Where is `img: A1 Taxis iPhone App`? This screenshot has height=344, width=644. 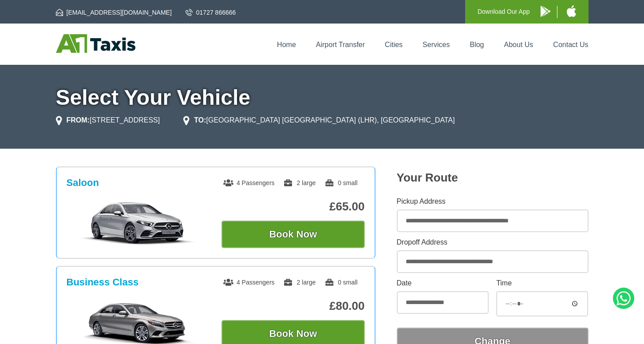 img: A1 Taxis iPhone App is located at coordinates (571, 11).